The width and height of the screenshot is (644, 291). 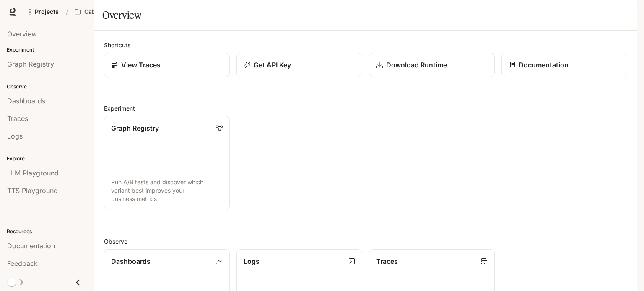 I want to click on button: All workspaces, so click(x=105, y=12).